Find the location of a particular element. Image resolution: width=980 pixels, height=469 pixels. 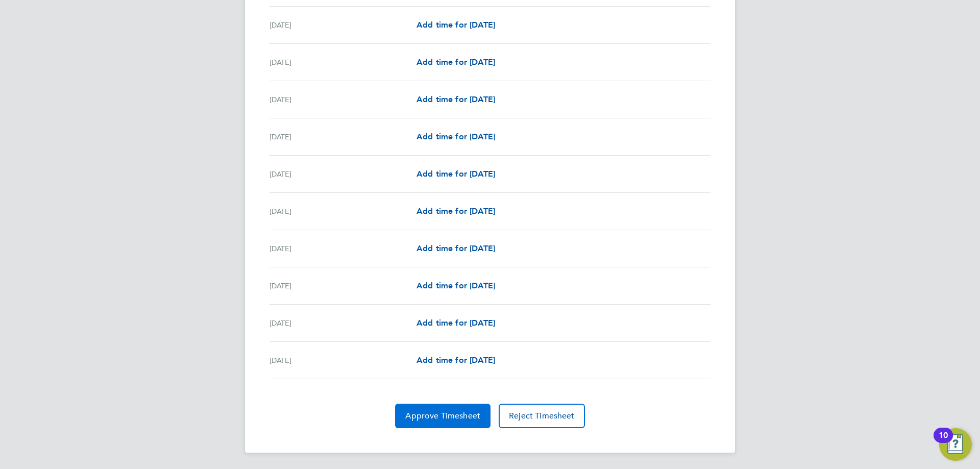

span: Approve Timesheet is located at coordinates (443, 415).